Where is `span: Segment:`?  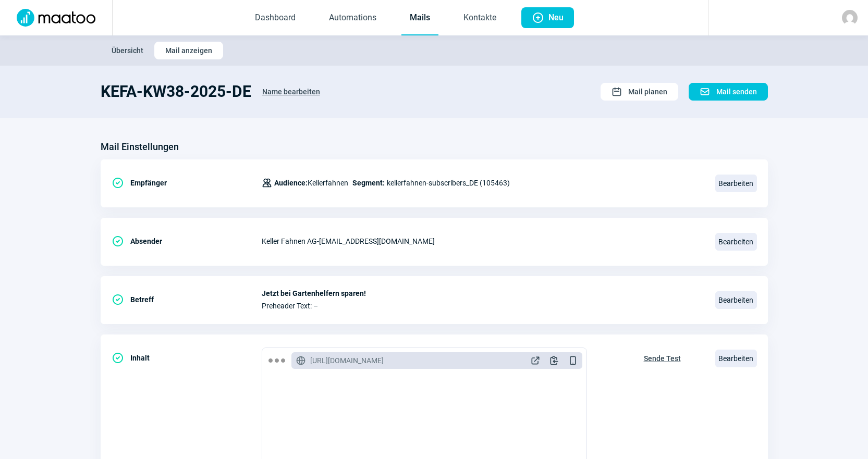
span: Segment: is located at coordinates (369, 183).